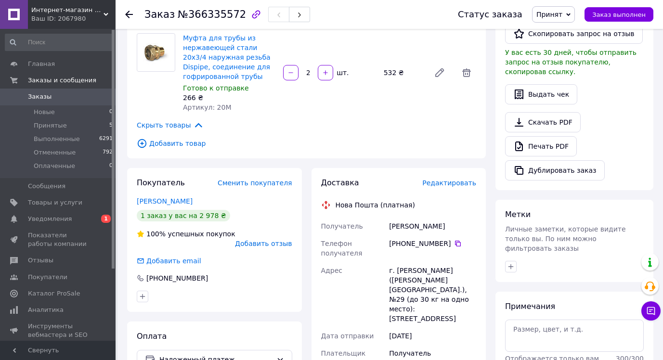  Describe the element at coordinates (55, 203) in the screenshot. I see `span: Товары и услуги` at that location.